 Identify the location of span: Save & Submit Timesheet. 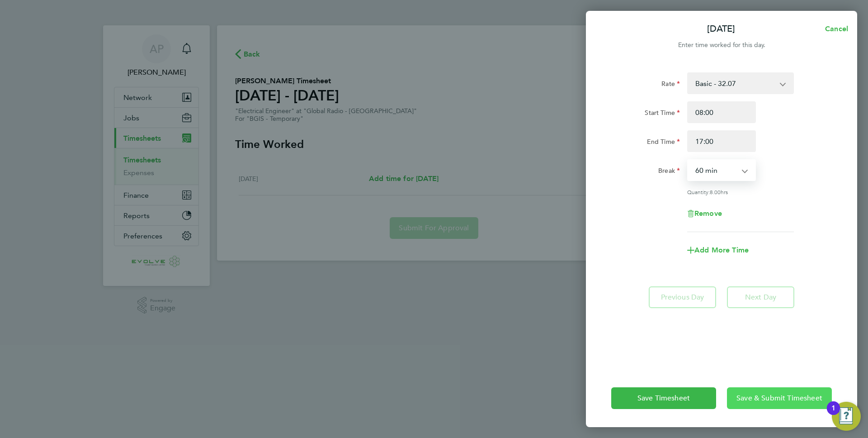
(779, 398).